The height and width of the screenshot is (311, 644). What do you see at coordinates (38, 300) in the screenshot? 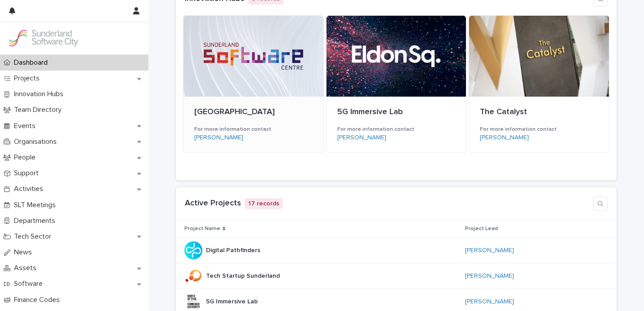
I see `p: Finance Codes` at bounding box center [38, 300].